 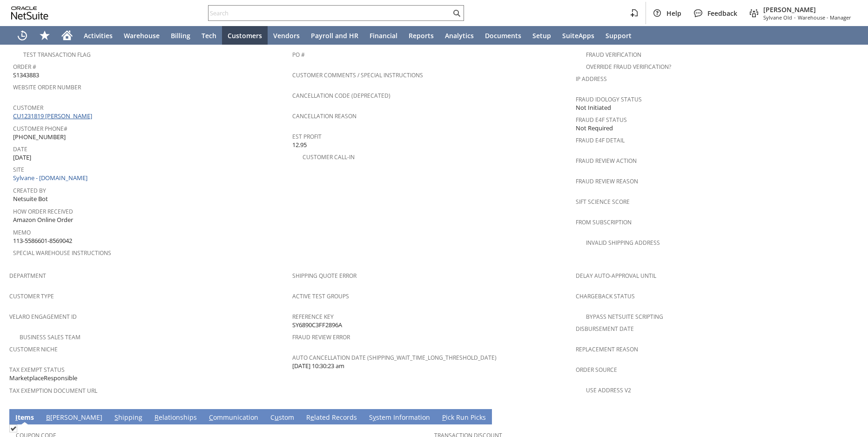 I want to click on a: Override Fraud Verification?, so click(x=628, y=67).